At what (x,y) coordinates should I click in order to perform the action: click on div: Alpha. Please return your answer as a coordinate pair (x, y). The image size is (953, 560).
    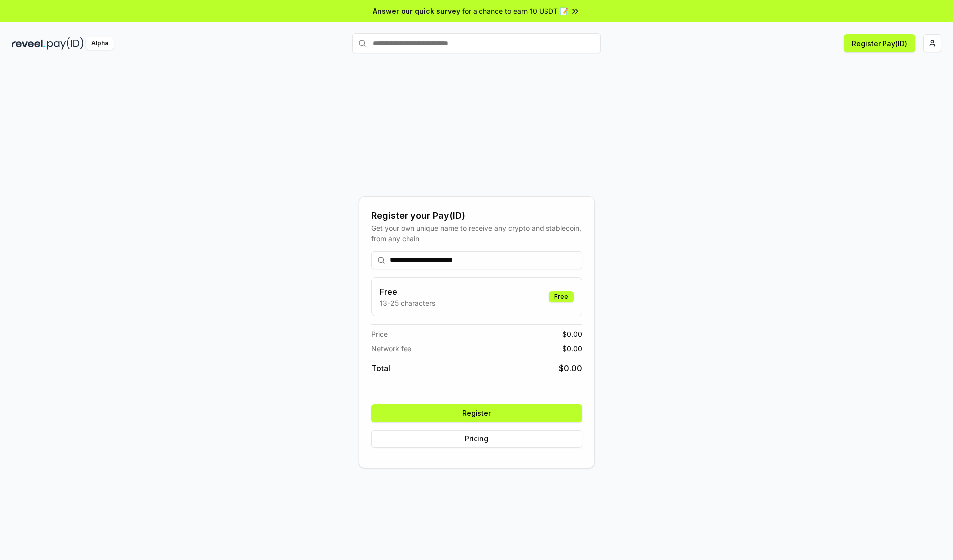
    Looking at the image, I should click on (100, 43).